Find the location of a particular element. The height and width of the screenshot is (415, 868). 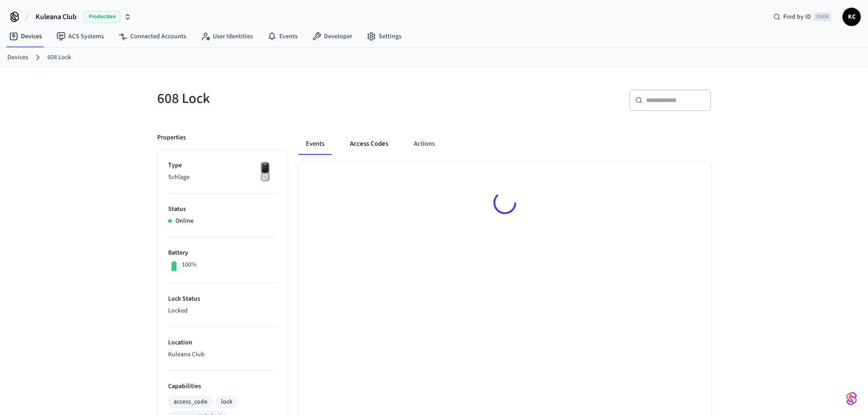

a: Developer is located at coordinates (332, 36).